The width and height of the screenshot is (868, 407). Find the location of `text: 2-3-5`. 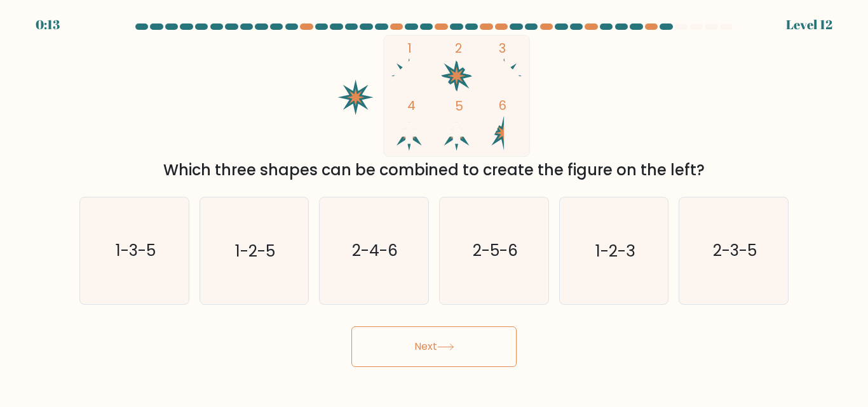

text: 2-3-5 is located at coordinates (734, 251).